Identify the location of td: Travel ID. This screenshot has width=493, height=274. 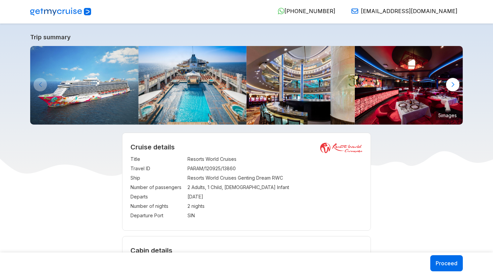
(157, 168).